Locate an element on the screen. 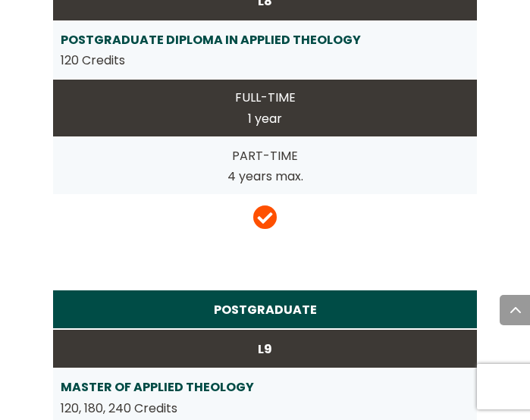 The width and height of the screenshot is (530, 420). strong: POSTGRADUATE DIPLOMA IN APPLIED THEOLOGY is located at coordinates (211, 39).